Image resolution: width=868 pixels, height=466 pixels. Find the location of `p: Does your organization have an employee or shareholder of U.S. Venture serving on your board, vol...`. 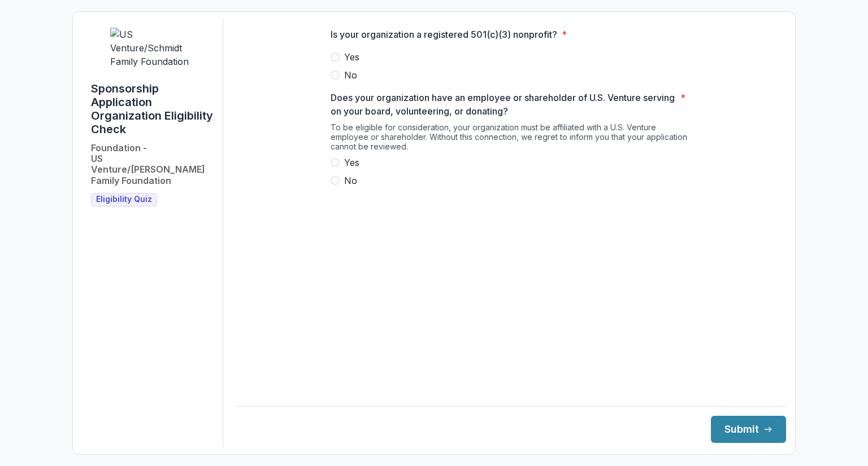

p: Does your organization have an employee or shareholder of U.S. Venture serving on your board, vol... is located at coordinates (503, 105).